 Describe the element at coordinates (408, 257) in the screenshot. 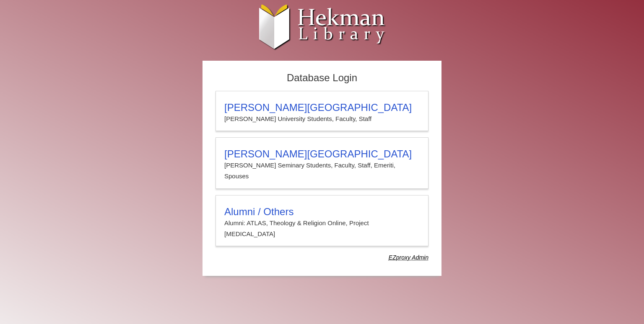

I see `dfn: Use Alumni login` at that location.